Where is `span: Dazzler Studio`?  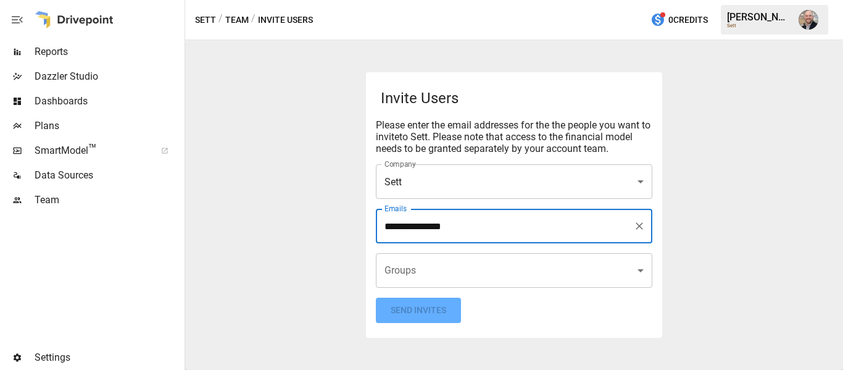
span: Dazzler Studio is located at coordinates (108, 77).